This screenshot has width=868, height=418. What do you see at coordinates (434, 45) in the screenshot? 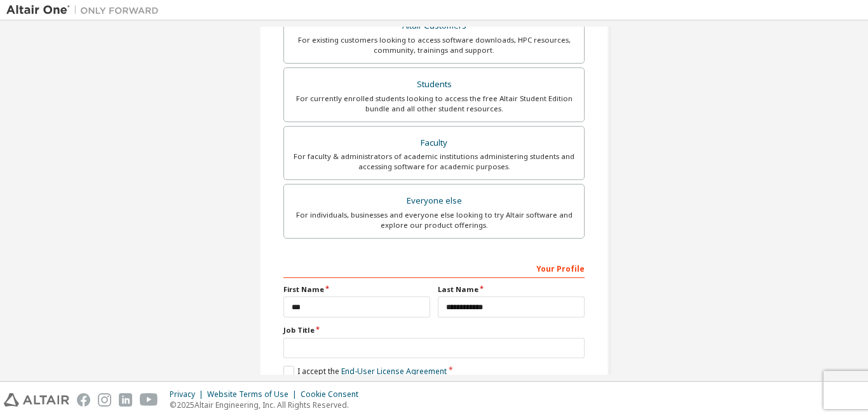
I see `div: For existing customers looking to access software downloads, HPC resources, community, trainings ...` at bounding box center [434, 45].